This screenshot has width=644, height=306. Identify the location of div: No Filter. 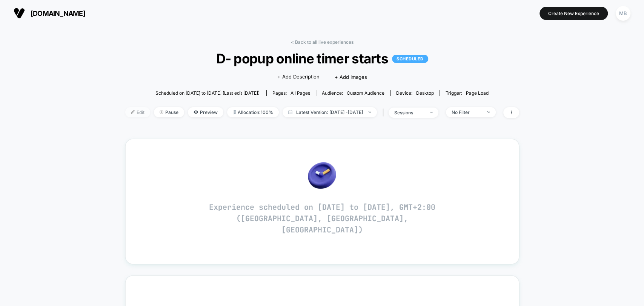
(466, 112).